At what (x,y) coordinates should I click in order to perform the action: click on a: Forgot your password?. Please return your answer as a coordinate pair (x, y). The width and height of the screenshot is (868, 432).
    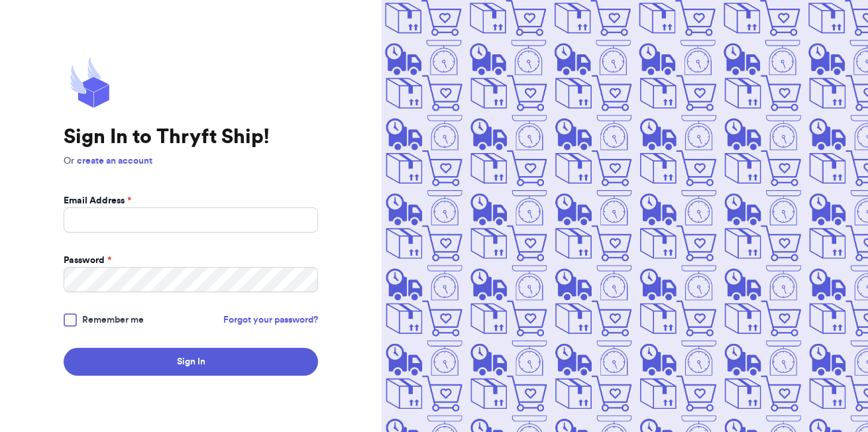
    Looking at the image, I should click on (270, 319).